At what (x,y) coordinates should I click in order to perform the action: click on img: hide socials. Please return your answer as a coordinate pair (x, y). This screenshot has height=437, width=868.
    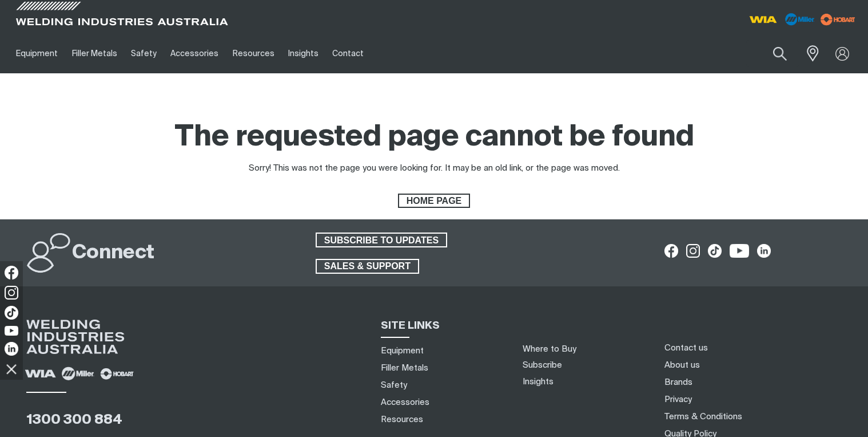
    Looking at the image, I should click on (12, 368).